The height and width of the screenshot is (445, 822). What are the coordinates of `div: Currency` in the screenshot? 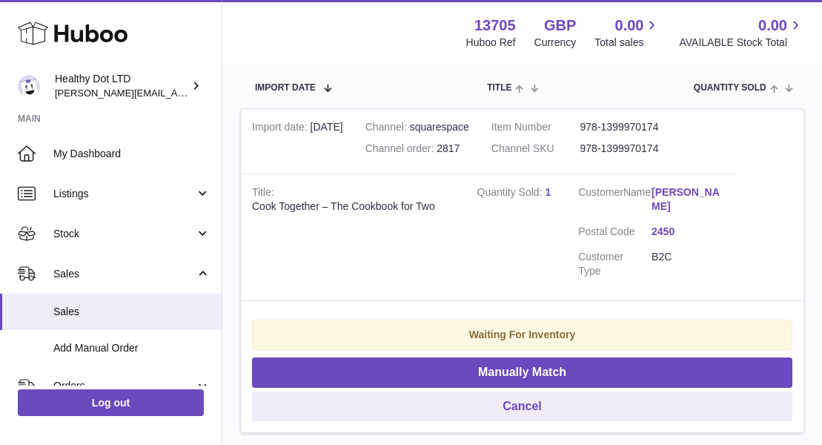 It's located at (555, 42).